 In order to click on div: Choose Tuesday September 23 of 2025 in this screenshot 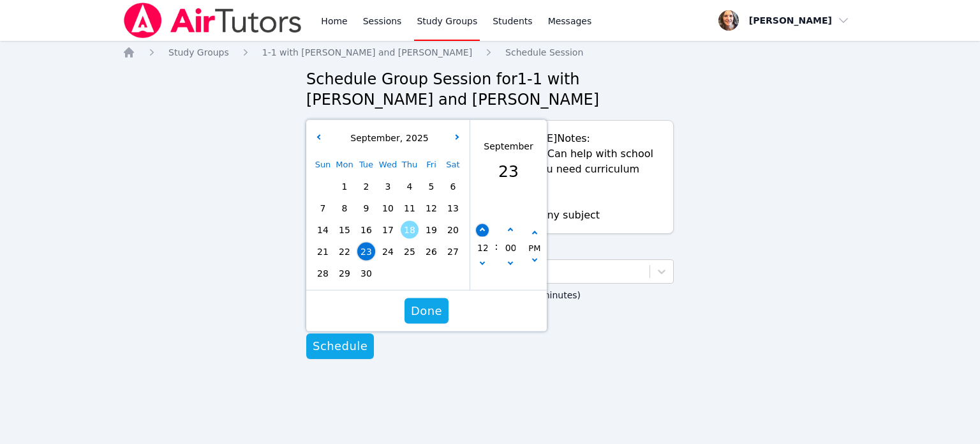, I will do `click(366, 252)`.